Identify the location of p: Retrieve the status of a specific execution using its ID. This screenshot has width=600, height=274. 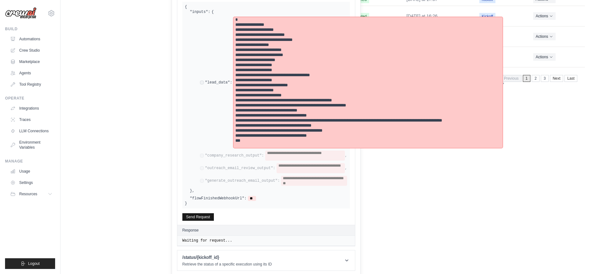
(227, 264).